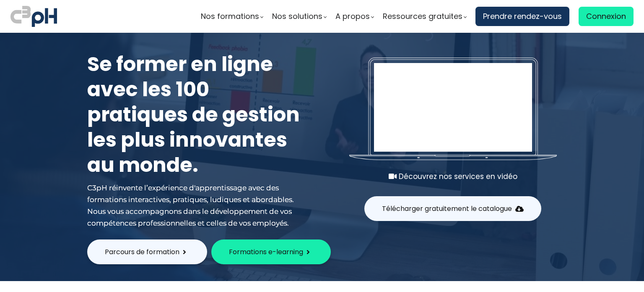 This screenshot has width=644, height=292. Describe the element at coordinates (142, 252) in the screenshot. I see `span: Parcours de formation` at that location.